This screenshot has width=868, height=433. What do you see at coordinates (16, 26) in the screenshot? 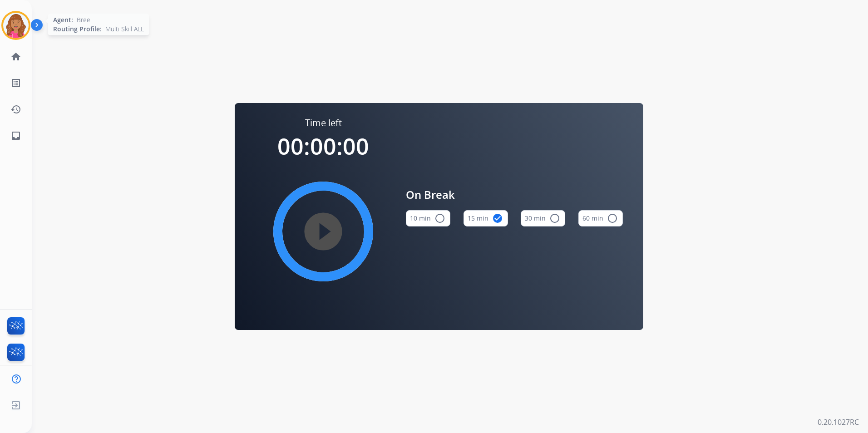
I see `img: avatar` at bounding box center [16, 26].